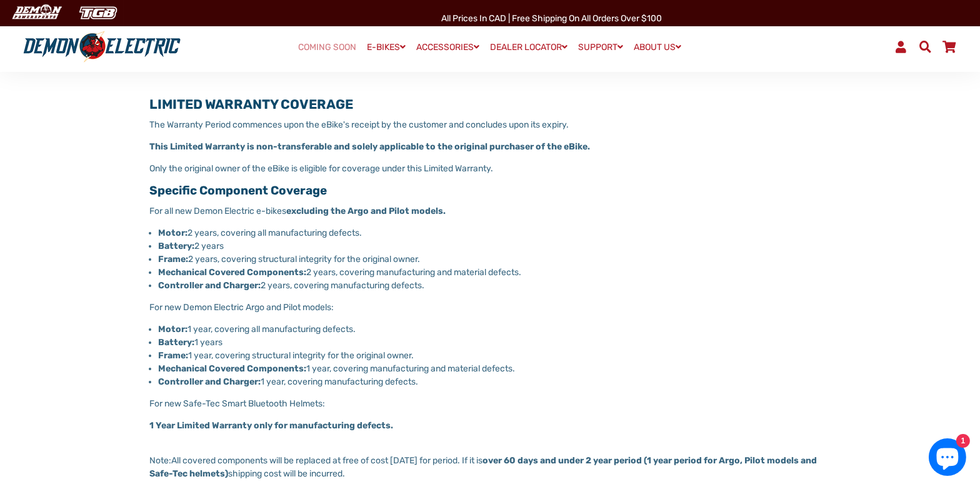 This screenshot has width=980, height=489. What do you see at coordinates (448, 47) in the screenshot?
I see `a: ACCESSORIES` at bounding box center [448, 47].